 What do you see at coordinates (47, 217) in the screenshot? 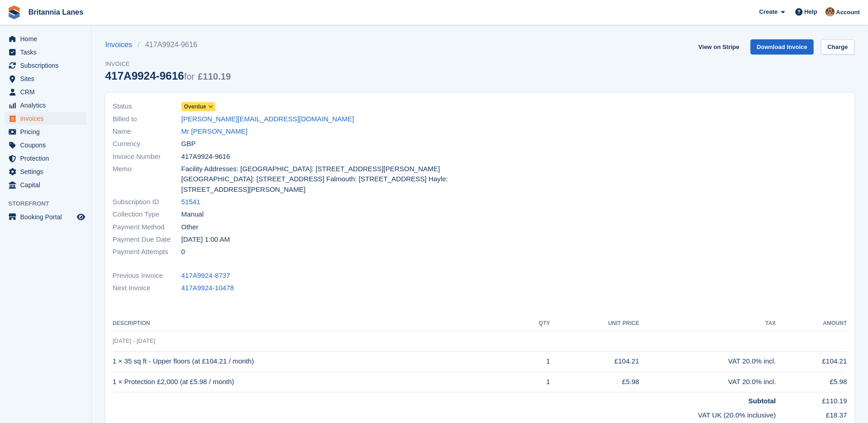
I see `span: Booking Portal` at bounding box center [47, 217].